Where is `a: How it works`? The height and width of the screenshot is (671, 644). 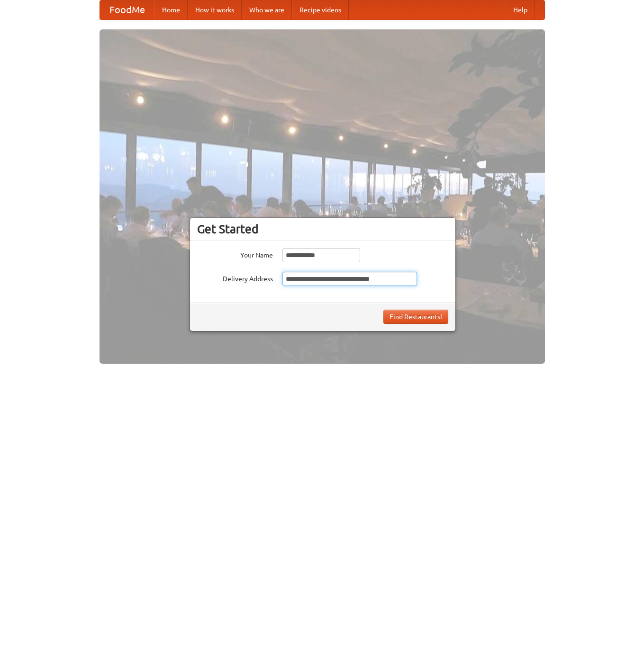 a: How it works is located at coordinates (215, 10).